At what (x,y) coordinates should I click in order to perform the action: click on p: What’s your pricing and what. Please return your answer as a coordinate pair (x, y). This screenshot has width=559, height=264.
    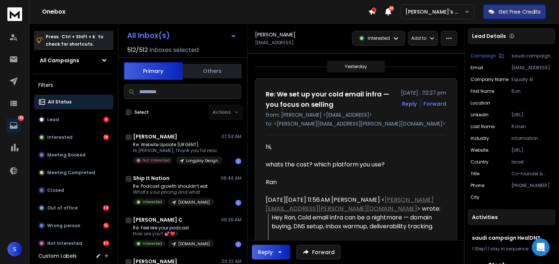
    Looking at the image, I should click on (174, 192).